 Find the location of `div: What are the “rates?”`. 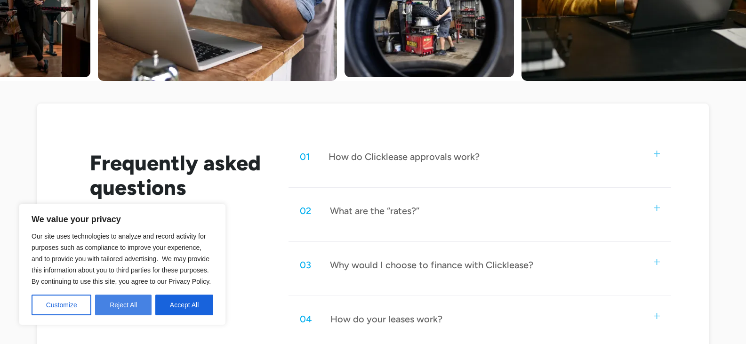

div: What are the “rates?” is located at coordinates (375, 211).